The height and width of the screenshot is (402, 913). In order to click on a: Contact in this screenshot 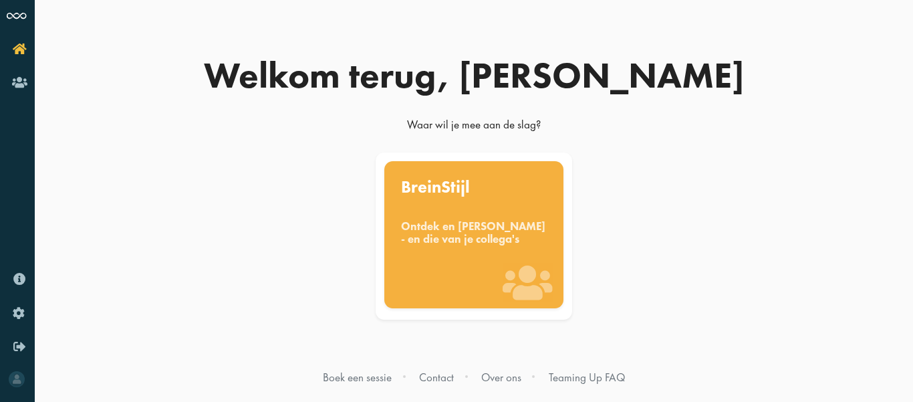, I will do `click(437, 377)`.